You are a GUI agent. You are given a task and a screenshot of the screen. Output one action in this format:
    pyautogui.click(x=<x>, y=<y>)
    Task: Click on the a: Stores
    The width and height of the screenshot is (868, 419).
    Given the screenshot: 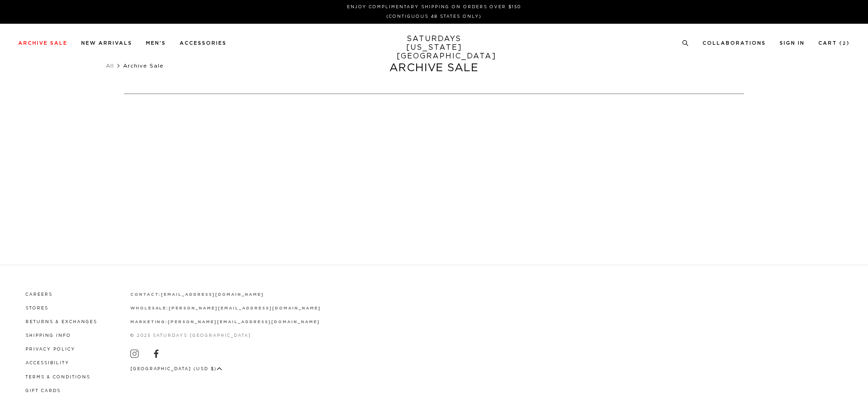 What is the action you would take?
    pyautogui.click(x=37, y=308)
    